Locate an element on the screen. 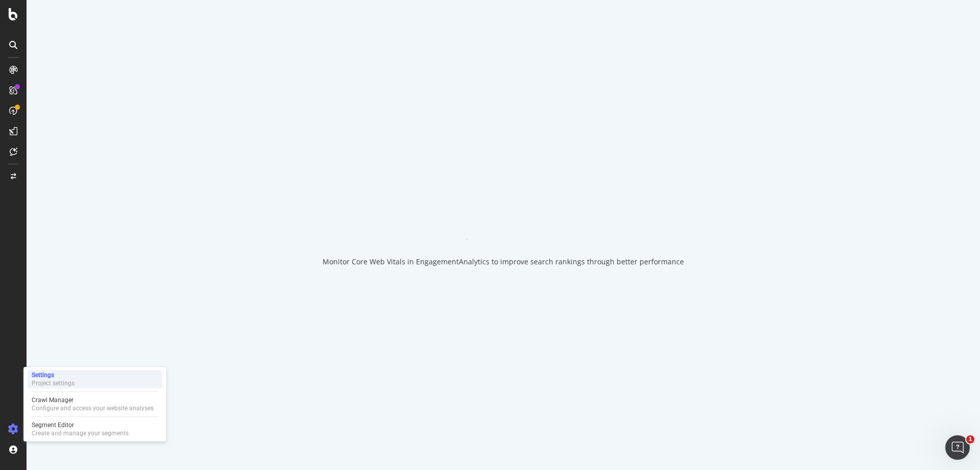 Image resolution: width=980 pixels, height=470 pixels. div: Crawl Manager is located at coordinates (92, 400).